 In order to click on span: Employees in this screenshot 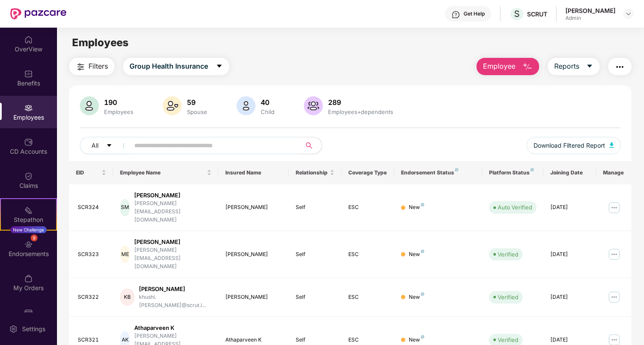, I will do `click(100, 42)`.